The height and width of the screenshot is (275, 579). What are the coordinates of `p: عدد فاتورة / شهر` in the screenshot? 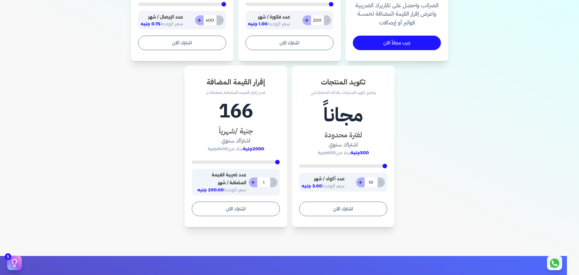 It's located at (269, 17).